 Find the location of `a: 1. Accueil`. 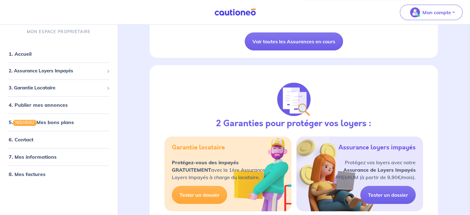

a: 1. Accueil is located at coordinates (20, 54).